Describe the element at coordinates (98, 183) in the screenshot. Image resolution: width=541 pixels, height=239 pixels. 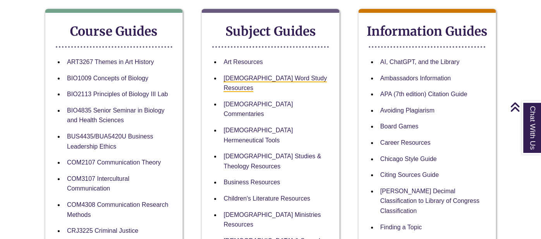
I see `a: COM3107 Intercultural Communication` at that location.